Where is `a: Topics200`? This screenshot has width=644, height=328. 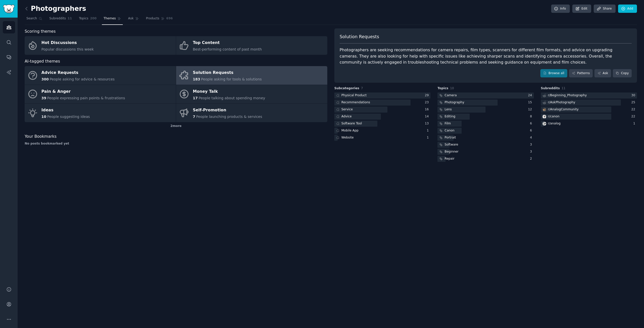 a: Topics200 is located at coordinates (88, 19).